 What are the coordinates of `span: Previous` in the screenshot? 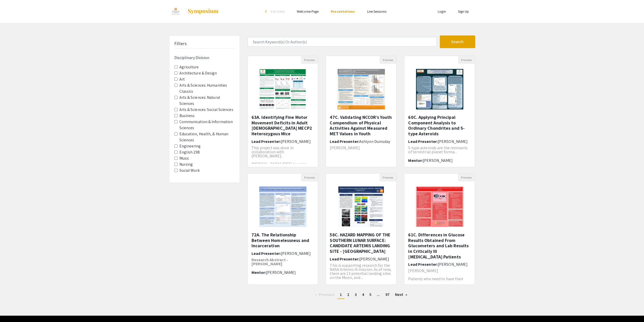 It's located at (327, 294).